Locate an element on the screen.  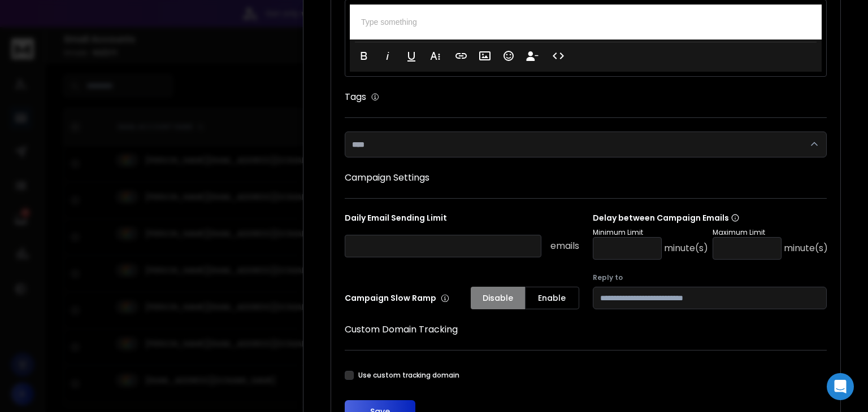
p: emails is located at coordinates (565, 246).